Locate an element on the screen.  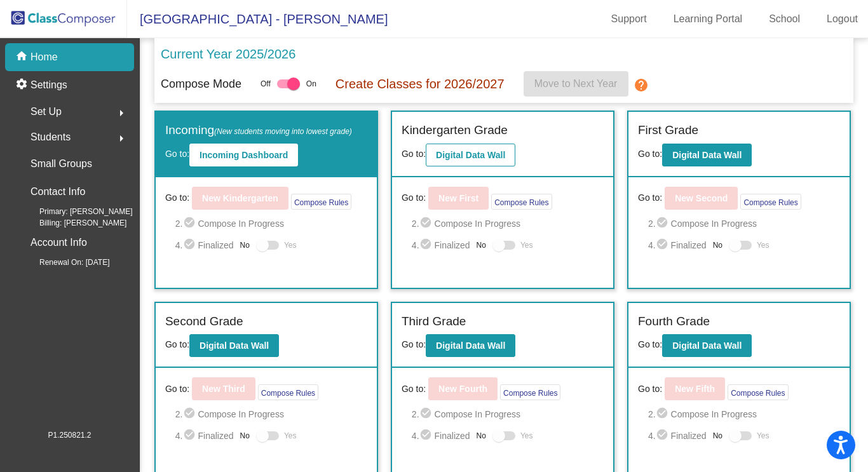
a: School is located at coordinates (784, 19).